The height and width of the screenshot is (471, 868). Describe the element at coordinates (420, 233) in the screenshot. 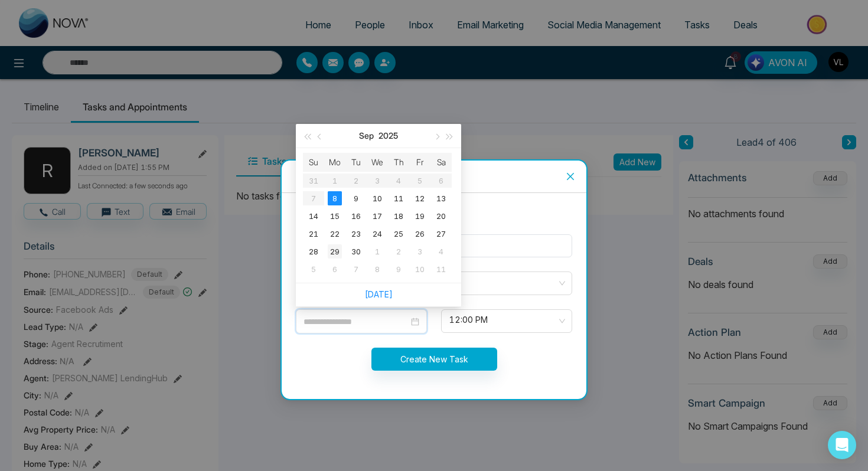

I see `div: 26` at that location.